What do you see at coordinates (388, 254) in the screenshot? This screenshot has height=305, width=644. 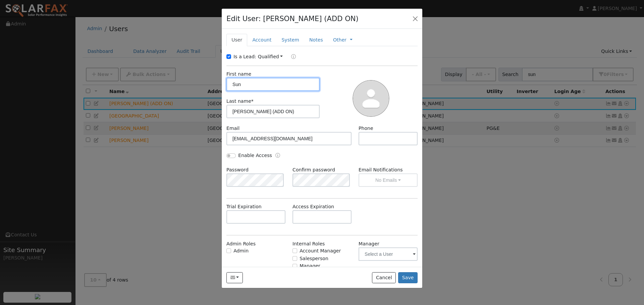 I see `input: Select a User` at bounding box center [388, 254].